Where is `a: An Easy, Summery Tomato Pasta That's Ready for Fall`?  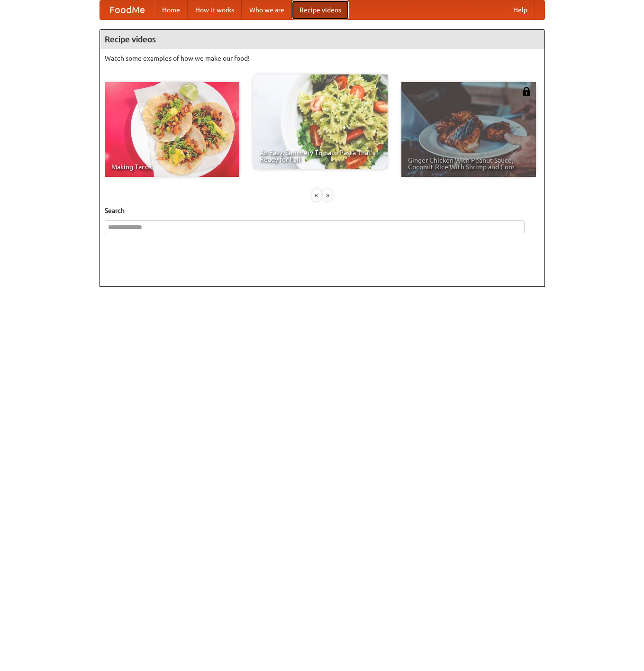
a: An Easy, Summery Tomato Pasta That's Ready for Fall is located at coordinates (321, 122).